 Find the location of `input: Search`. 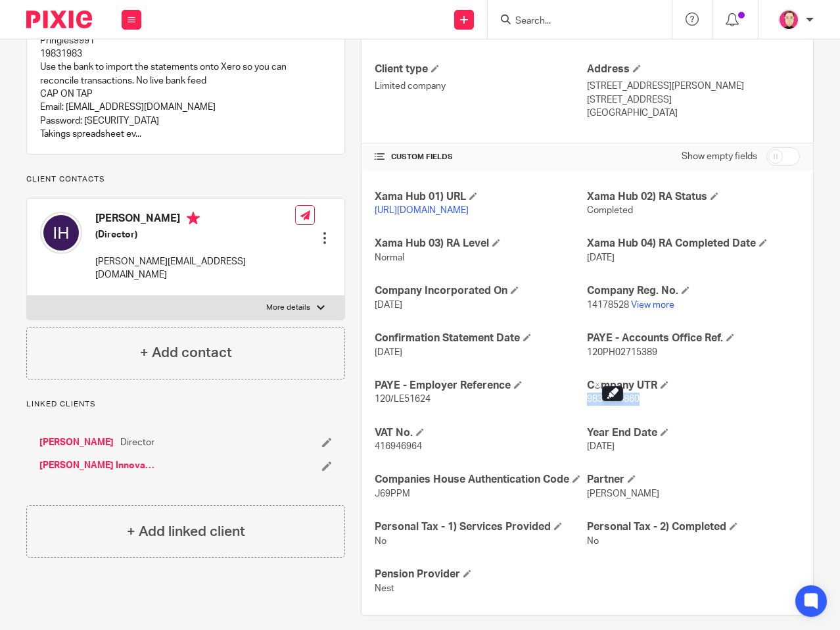

input: Search is located at coordinates (573, 22).